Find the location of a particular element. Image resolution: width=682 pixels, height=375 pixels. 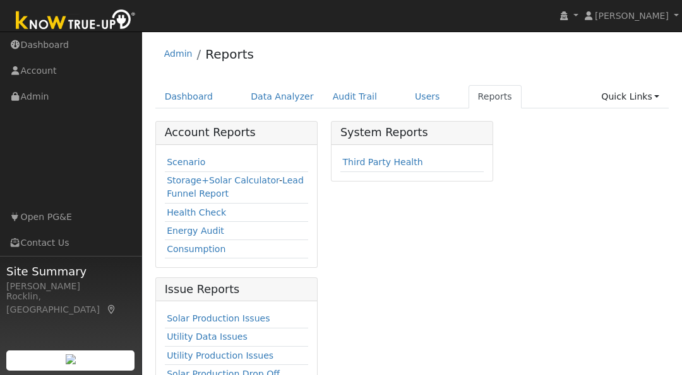

a: Health Check is located at coordinates (196, 213).